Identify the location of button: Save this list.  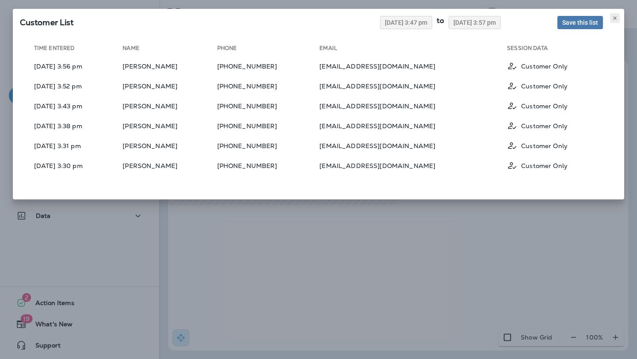
(580, 23).